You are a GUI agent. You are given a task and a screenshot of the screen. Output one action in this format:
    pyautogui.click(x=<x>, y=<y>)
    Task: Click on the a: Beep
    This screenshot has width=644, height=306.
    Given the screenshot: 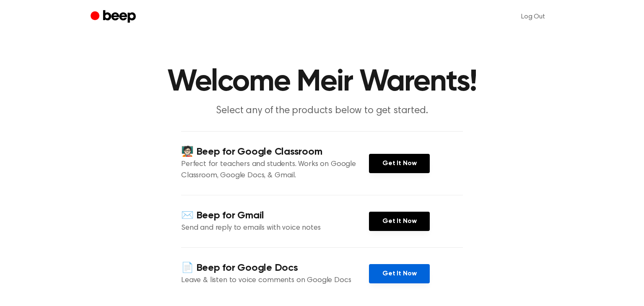 What is the action you would take?
    pyautogui.click(x=114, y=17)
    